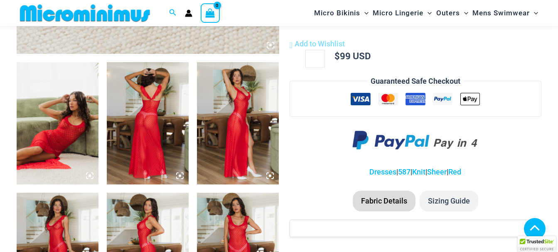 Image resolution: width=558 pixels, height=252 pixels. What do you see at coordinates (404, 172) in the screenshot?
I see `a: 587` at bounding box center [404, 172].